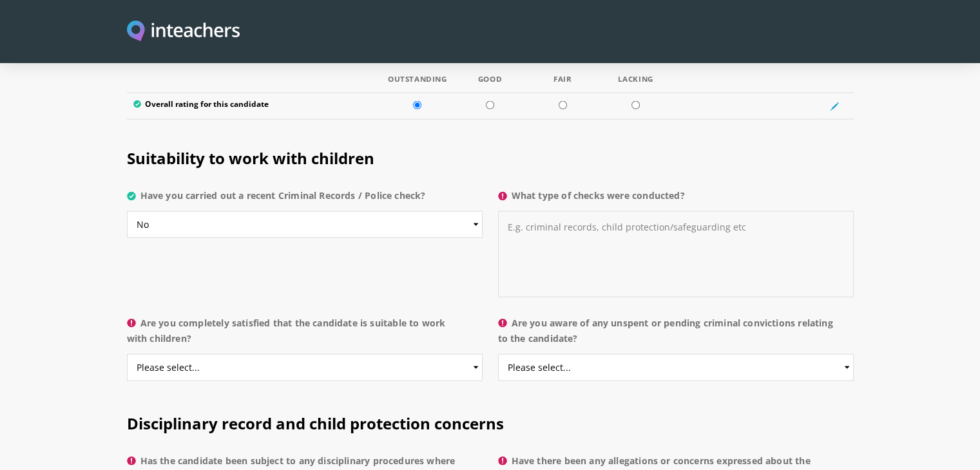 This screenshot has width=980, height=470. I want to click on th: Lacking, so click(635, 84).